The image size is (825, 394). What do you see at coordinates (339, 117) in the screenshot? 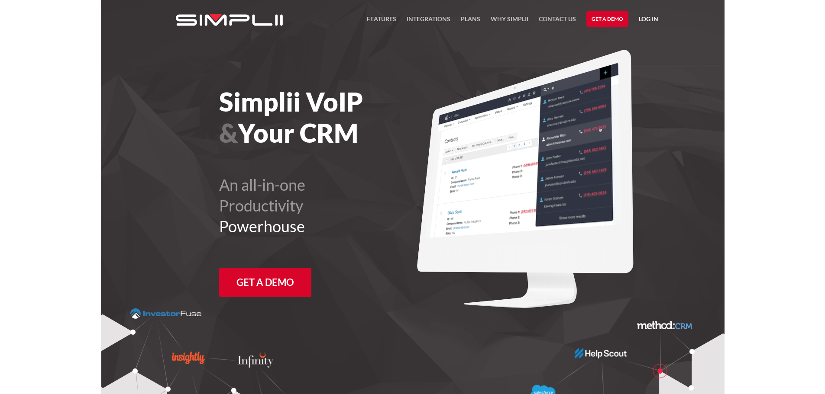
I see `h1: Simplii VoIP Your CRM` at bounding box center [339, 117].